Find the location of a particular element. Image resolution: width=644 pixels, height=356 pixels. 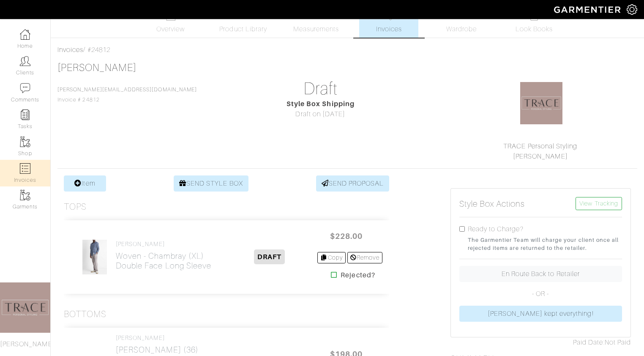

a: SEND PROPOSAL is located at coordinates (353, 184).